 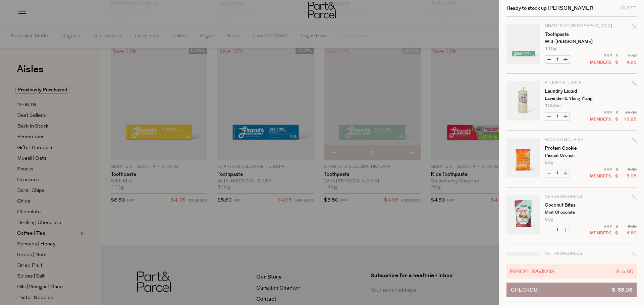 I want to click on p: Ceres Organics, so click(x=570, y=197).